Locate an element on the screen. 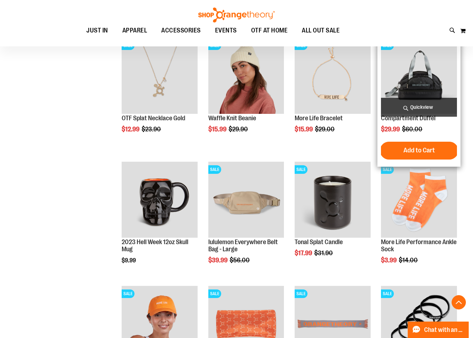  img: Shop Orangetheory is located at coordinates (236, 15).